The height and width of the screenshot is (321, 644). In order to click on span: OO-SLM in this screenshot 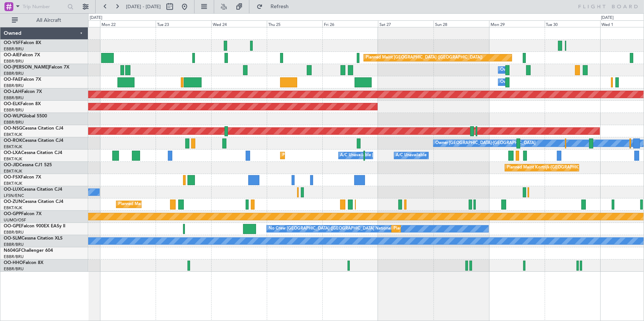, I will do `click(13, 239)`.